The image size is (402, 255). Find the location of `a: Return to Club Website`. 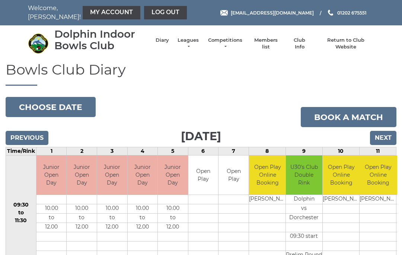

a: Return to Club Website is located at coordinates (346, 44).